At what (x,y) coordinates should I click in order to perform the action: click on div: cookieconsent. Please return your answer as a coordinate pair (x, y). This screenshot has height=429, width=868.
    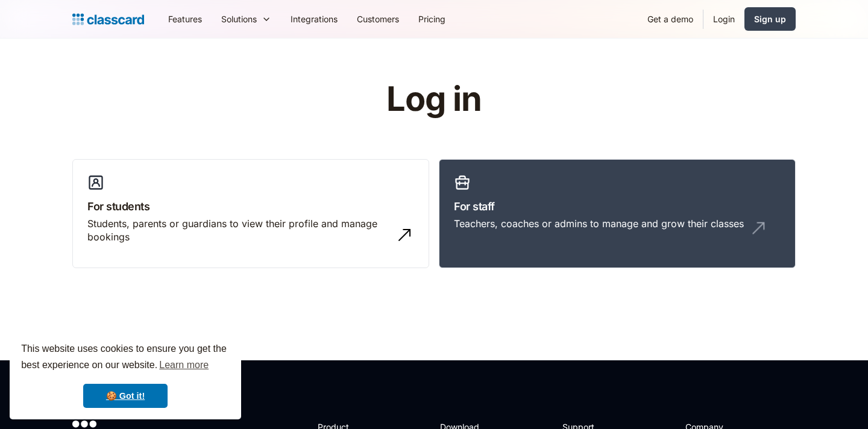
    Looking at the image, I should click on (126, 375).